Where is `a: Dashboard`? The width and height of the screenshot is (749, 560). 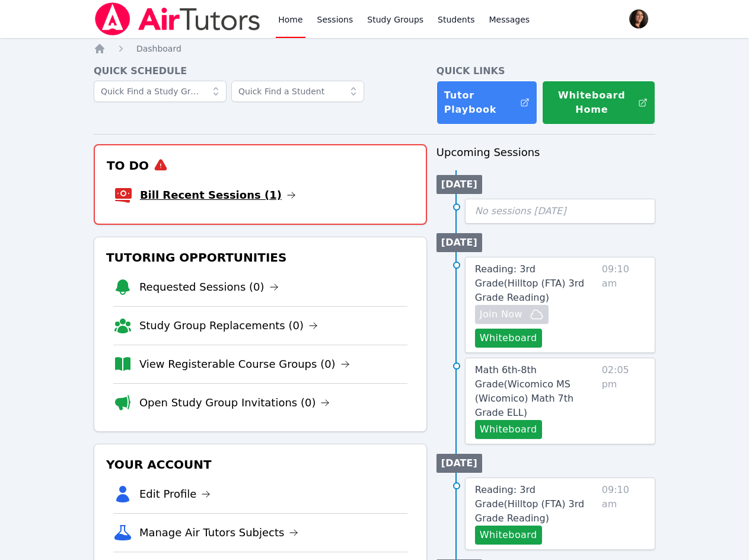
a: Dashboard is located at coordinates (159, 48).